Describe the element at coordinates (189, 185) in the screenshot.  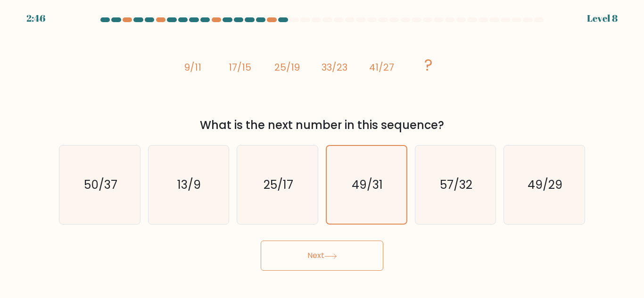
I see `text: 13/9` at that location.